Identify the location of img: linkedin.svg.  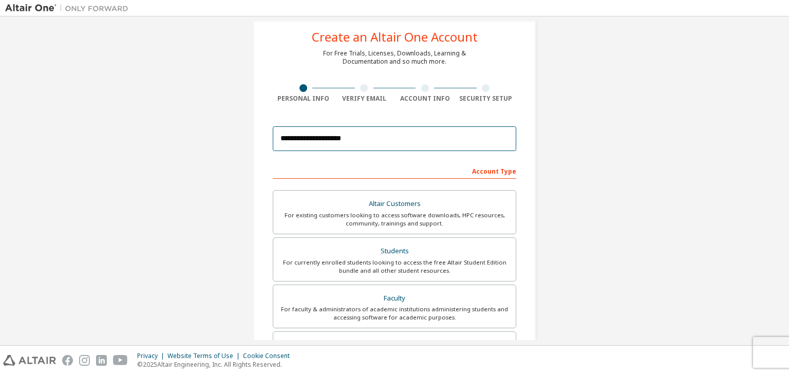
(101, 360).